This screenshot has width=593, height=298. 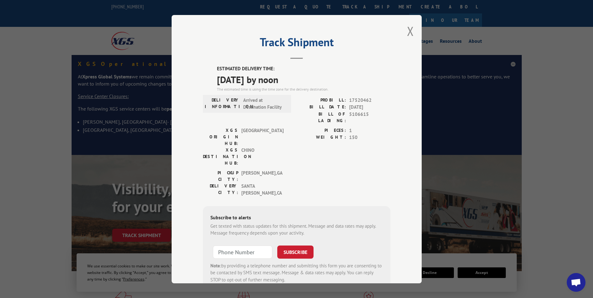 I want to click on label: DELIVERY INFORMATION:, so click(x=222, y=103).